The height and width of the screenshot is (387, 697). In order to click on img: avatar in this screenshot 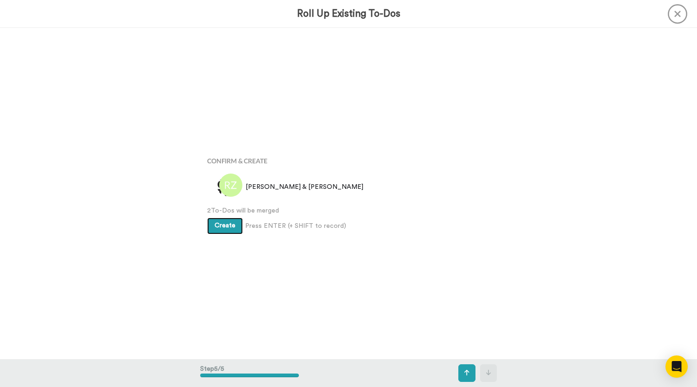, I will do `click(231, 185)`.